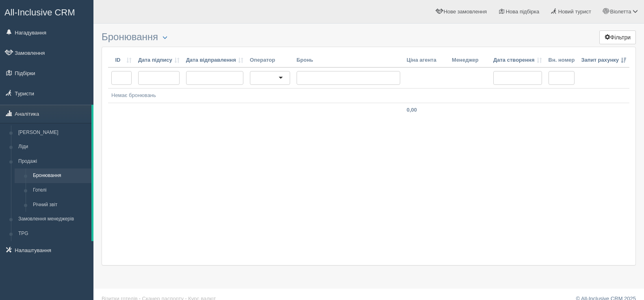  Describe the element at coordinates (617, 38) in the screenshot. I see `button: Фільтри` at that location.